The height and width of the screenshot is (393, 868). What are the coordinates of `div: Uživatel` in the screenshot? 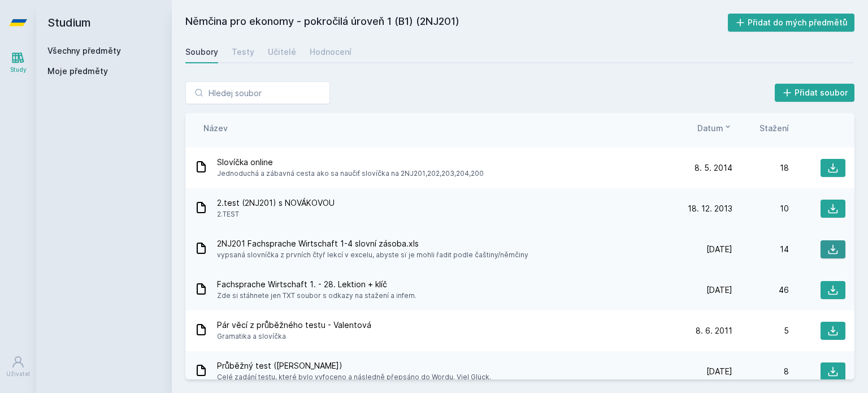 It's located at (18, 374).